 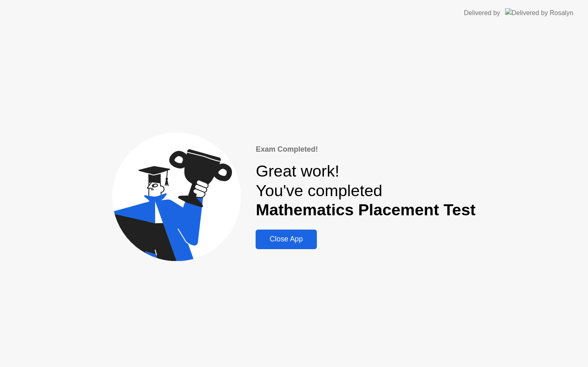 I want to click on button: Close App, so click(x=286, y=239).